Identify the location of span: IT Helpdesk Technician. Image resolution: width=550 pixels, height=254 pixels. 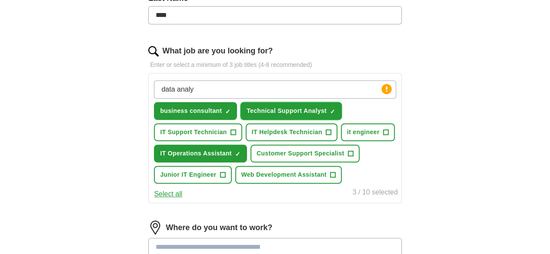
(287, 132).